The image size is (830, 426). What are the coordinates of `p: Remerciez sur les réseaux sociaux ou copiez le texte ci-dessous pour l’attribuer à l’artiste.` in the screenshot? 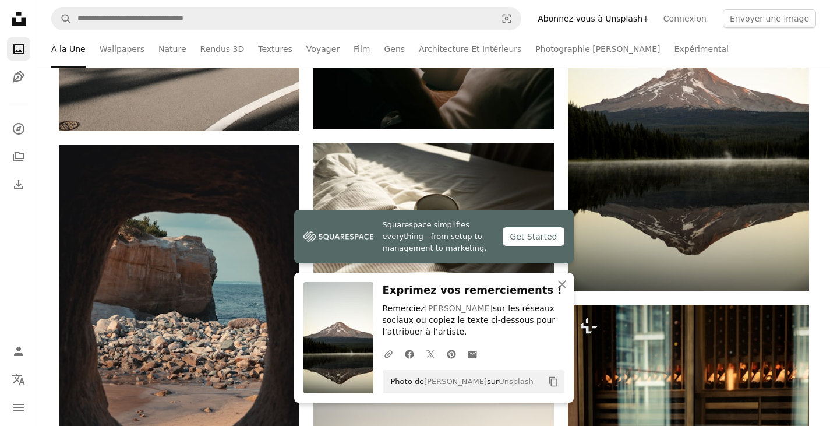 It's located at (474, 321).